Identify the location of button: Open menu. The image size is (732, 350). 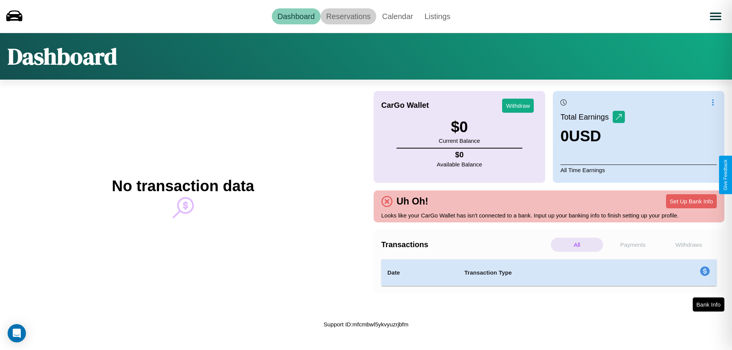
(715, 16).